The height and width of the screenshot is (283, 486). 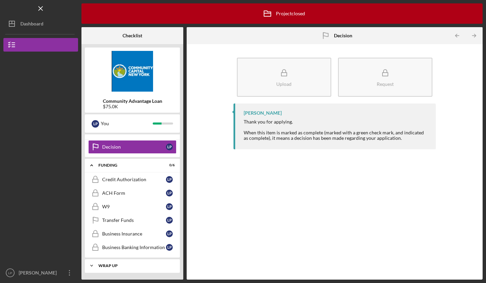 What do you see at coordinates (343, 36) in the screenshot?
I see `b: Decision` at bounding box center [343, 36].